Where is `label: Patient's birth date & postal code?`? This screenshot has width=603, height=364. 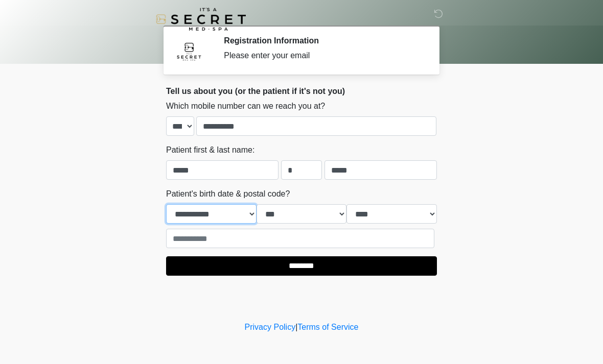
label: Patient's birth date & postal code? is located at coordinates (228, 194).